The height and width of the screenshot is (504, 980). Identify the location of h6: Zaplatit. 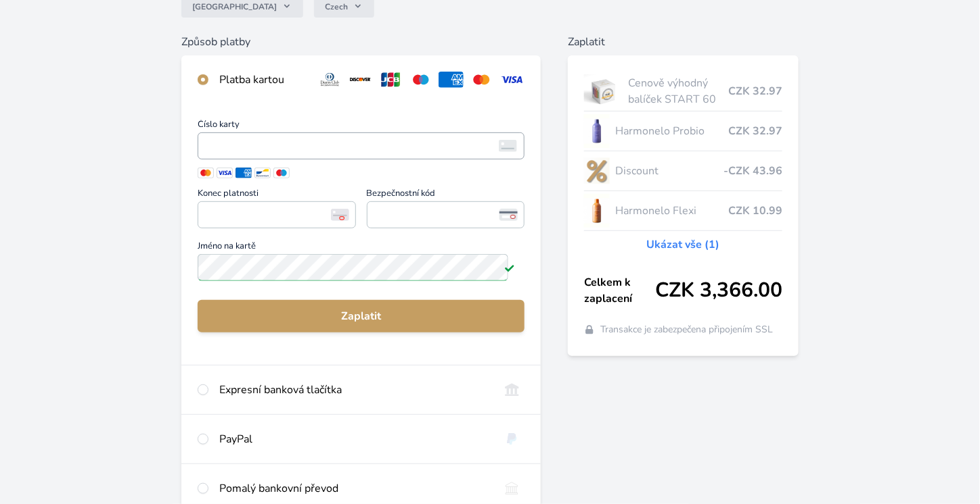
(683, 42).